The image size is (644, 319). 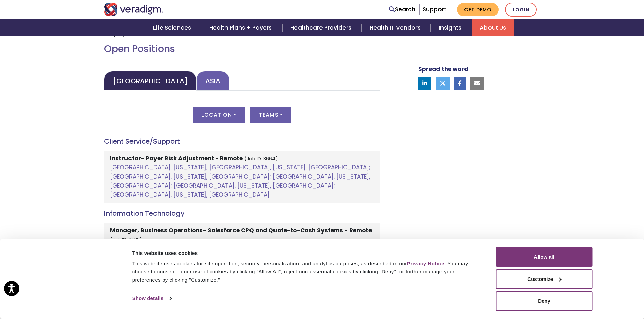 I want to click on a: Login, so click(x=521, y=10).